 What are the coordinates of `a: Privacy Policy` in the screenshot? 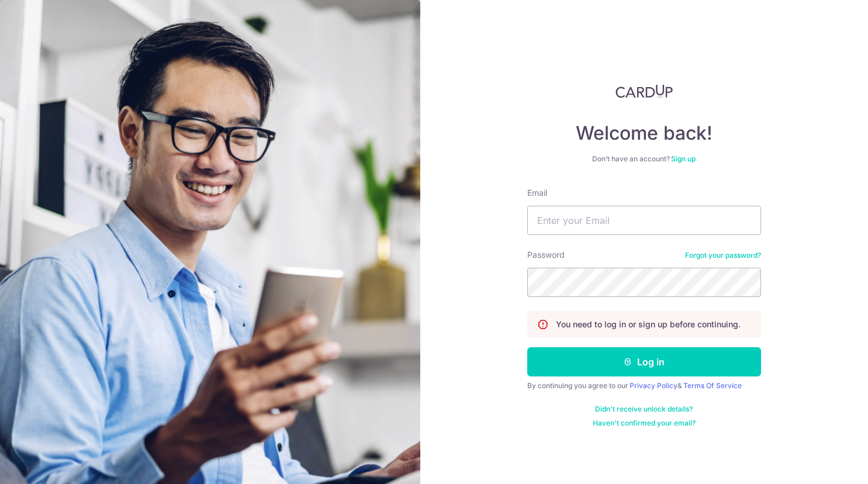 It's located at (653, 385).